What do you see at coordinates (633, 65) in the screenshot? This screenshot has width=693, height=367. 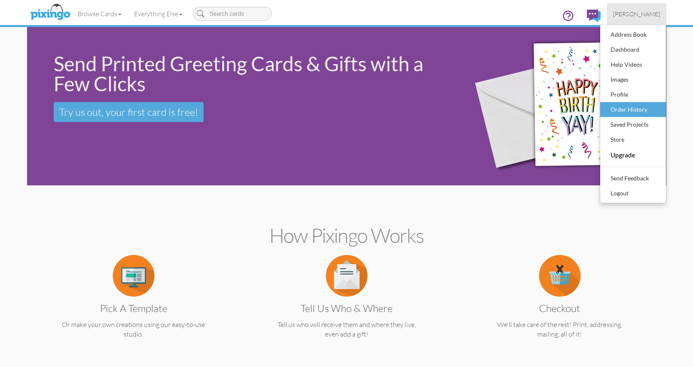 I see `div: Help Videos` at bounding box center [633, 65].